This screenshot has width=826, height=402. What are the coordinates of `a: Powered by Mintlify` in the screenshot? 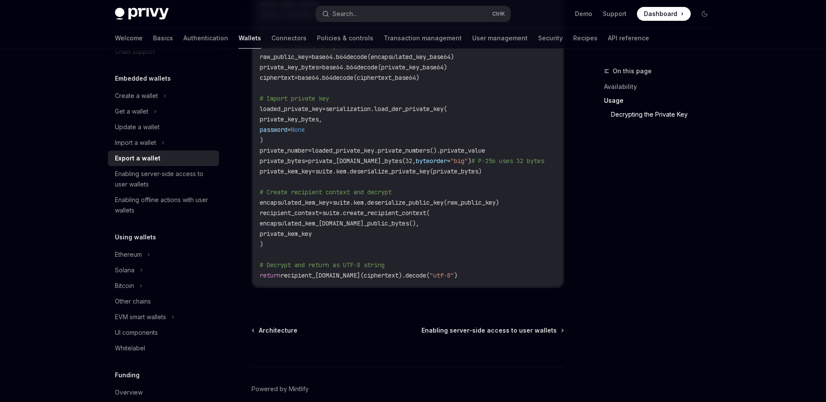 It's located at (280, 389).